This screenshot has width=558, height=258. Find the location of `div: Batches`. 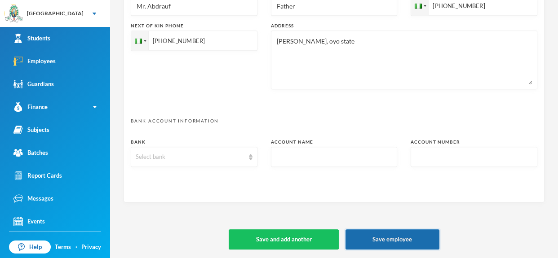

div: Batches is located at coordinates (31, 153).